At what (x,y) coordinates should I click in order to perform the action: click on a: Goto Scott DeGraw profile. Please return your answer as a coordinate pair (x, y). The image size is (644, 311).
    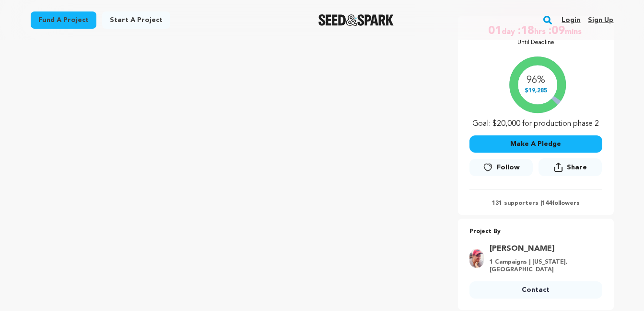
    Looking at the image, I should click on (543, 249).